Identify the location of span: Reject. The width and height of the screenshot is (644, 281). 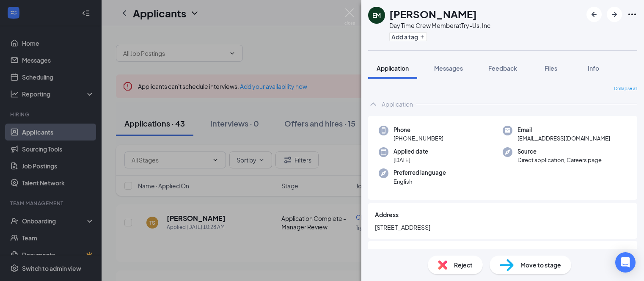
(463, 265).